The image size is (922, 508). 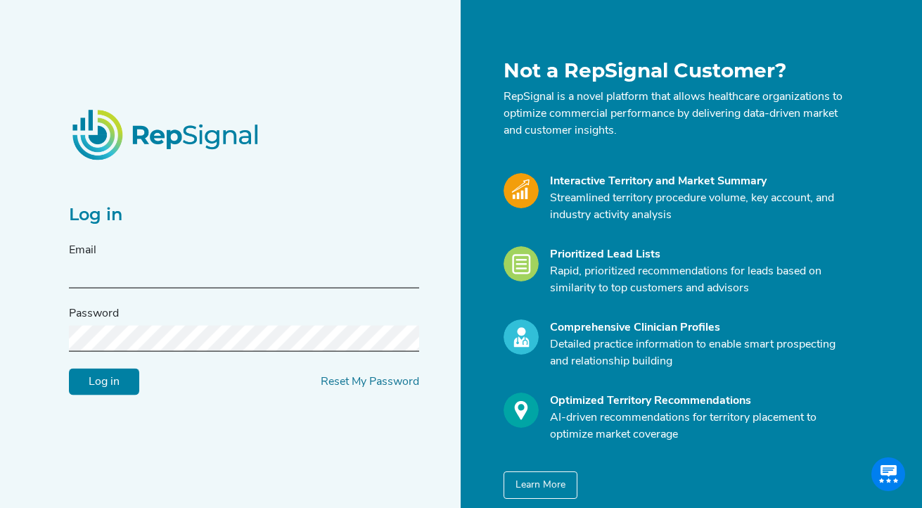 What do you see at coordinates (167, 134) in the screenshot?
I see `img: RepSignalLogo.20539ed3.png` at bounding box center [167, 134].